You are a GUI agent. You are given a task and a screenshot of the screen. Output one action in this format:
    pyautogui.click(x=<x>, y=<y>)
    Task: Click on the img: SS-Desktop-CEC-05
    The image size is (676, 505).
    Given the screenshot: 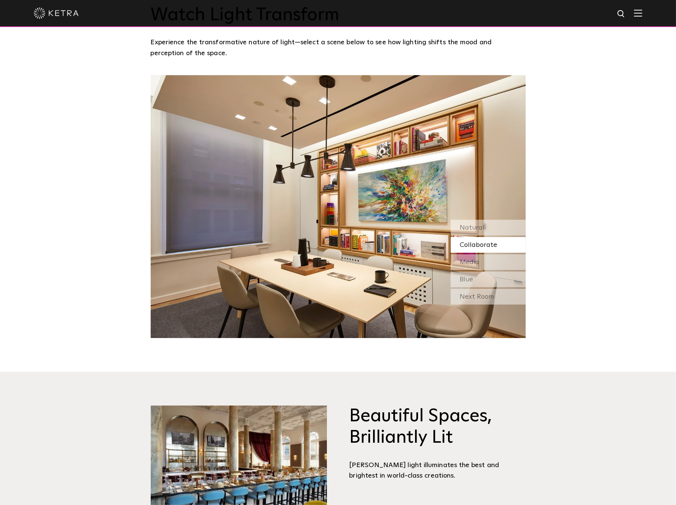 What is the action you would take?
    pyautogui.click(x=338, y=207)
    